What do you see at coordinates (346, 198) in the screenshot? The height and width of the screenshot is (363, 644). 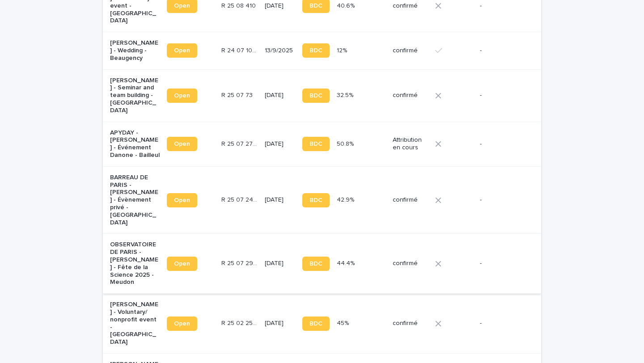 I see `p: 42.9%` at bounding box center [346, 198].